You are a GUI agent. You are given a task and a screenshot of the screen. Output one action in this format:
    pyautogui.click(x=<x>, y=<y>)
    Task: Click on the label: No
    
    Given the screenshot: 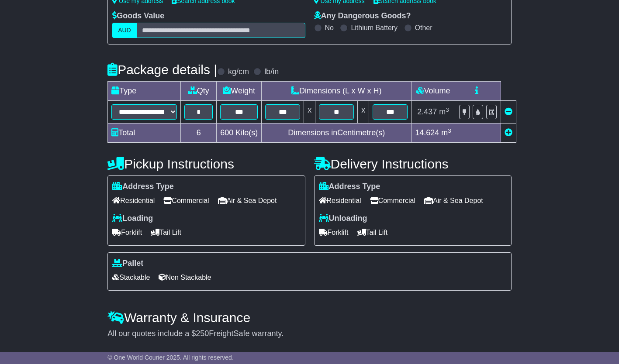 What is the action you would take?
    pyautogui.click(x=329, y=28)
    